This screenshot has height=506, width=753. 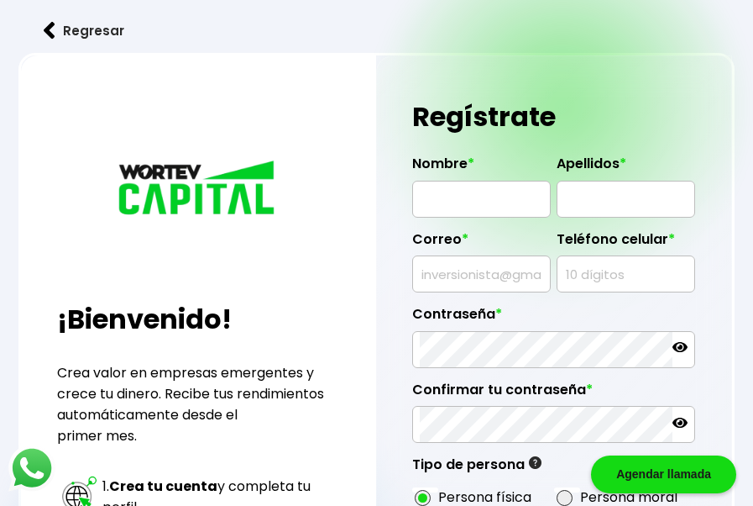 What do you see at coordinates (50, 30) in the screenshot?
I see `img: flecha izquierda` at bounding box center [50, 30].